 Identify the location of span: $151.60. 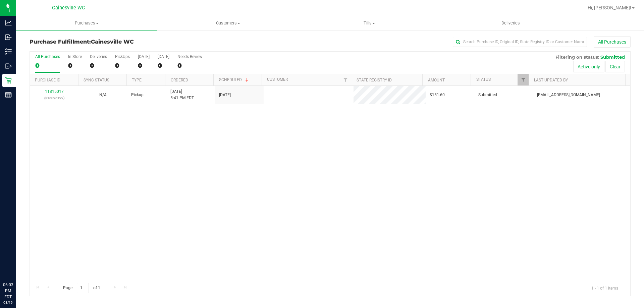
(437, 95).